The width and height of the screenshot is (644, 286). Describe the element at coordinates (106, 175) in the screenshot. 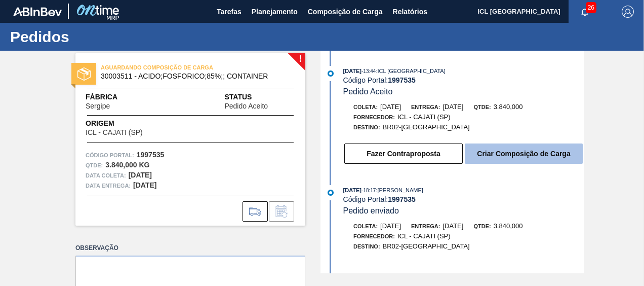

I see `span: Data coleta:` at that location.